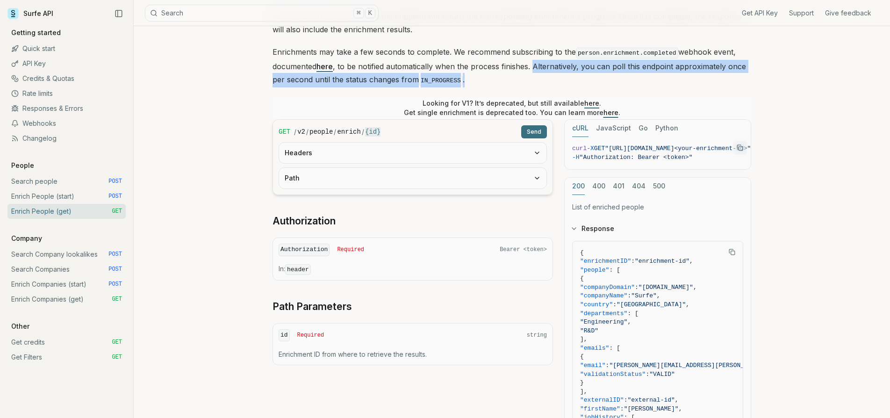  I want to click on button: Search⌘K, so click(262, 13).